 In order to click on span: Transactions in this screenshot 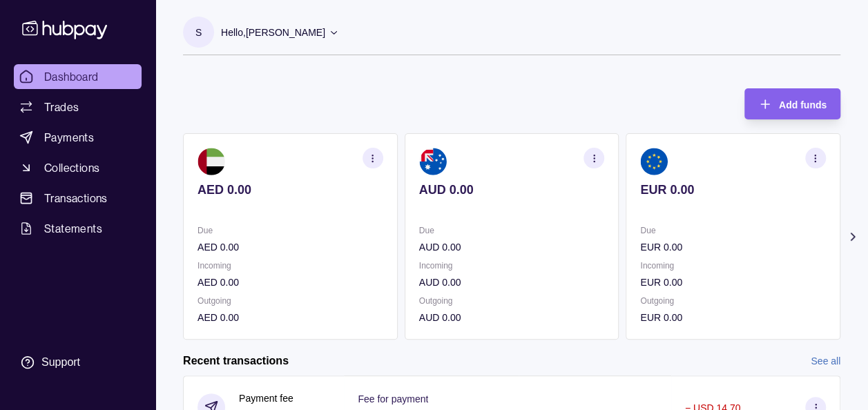, I will do `click(76, 198)`.